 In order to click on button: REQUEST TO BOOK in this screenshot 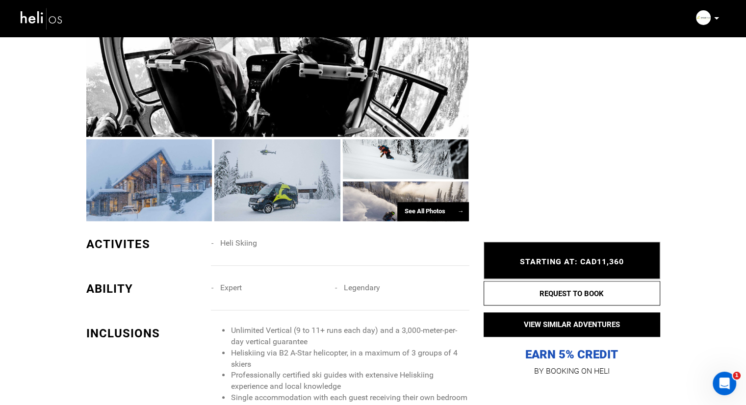, I will do `click(572, 293)`.